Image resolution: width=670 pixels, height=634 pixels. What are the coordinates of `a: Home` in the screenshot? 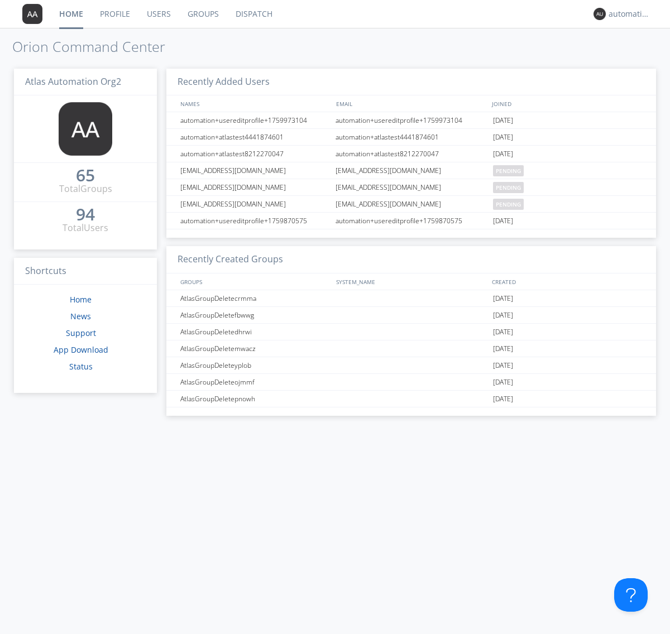 It's located at (80, 299).